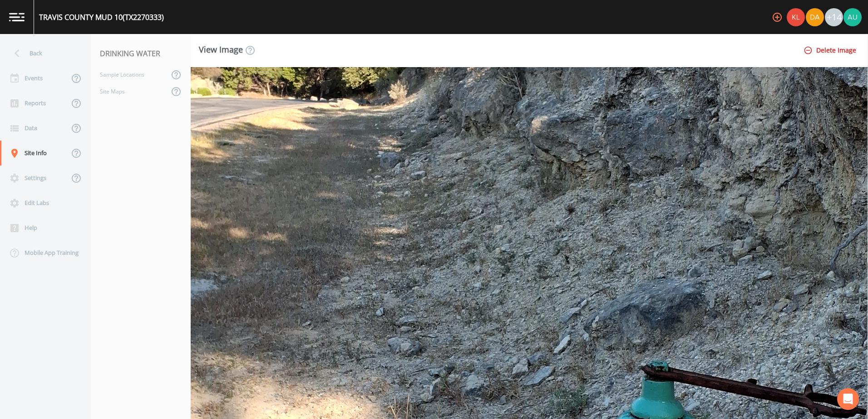 Image resolution: width=868 pixels, height=419 pixels. What do you see at coordinates (130, 75) in the screenshot?
I see `div: Sample Locations` at bounding box center [130, 75].